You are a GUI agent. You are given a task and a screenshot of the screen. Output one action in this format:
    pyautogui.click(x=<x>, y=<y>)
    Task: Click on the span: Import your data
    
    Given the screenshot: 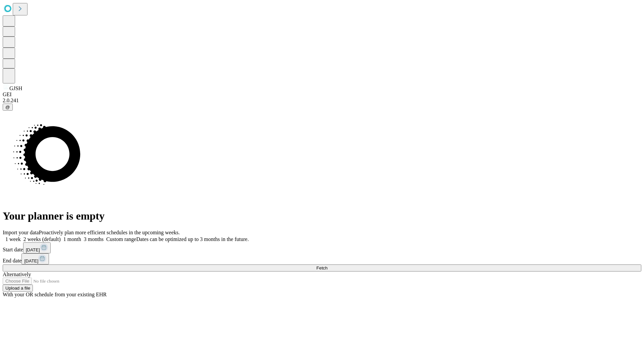 What is the action you would take?
    pyautogui.click(x=21, y=233)
    